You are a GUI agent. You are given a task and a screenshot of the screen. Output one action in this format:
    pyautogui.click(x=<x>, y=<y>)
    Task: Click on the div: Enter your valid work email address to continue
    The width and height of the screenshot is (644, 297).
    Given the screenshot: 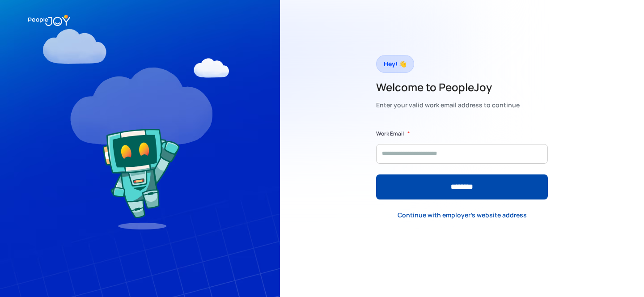 What is the action you would take?
    pyautogui.click(x=448, y=105)
    